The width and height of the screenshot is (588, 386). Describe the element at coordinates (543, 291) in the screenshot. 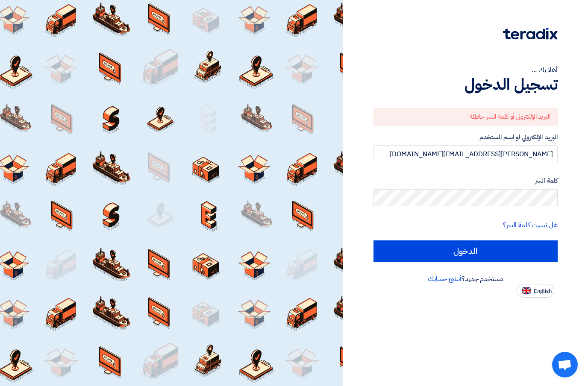

I see `span: English` at that location.